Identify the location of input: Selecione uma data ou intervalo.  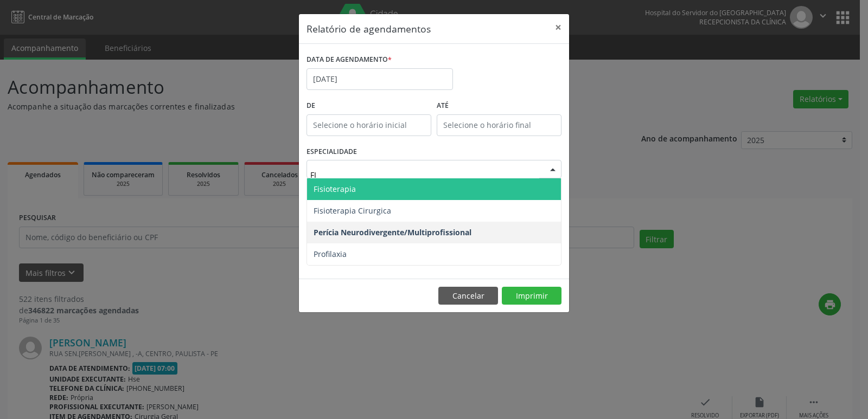
(380, 79).